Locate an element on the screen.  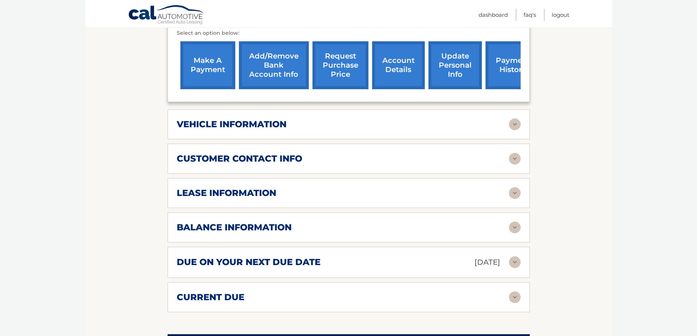
a: Logout is located at coordinates (561, 15).